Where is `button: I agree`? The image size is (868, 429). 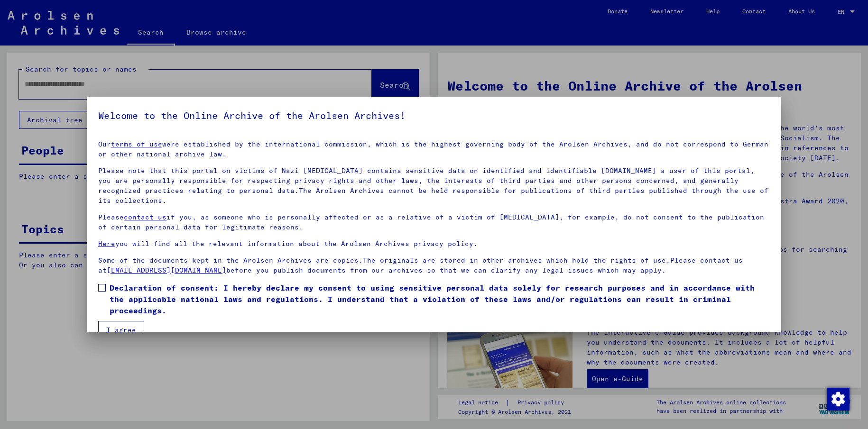
button: I agree is located at coordinates (121, 330).